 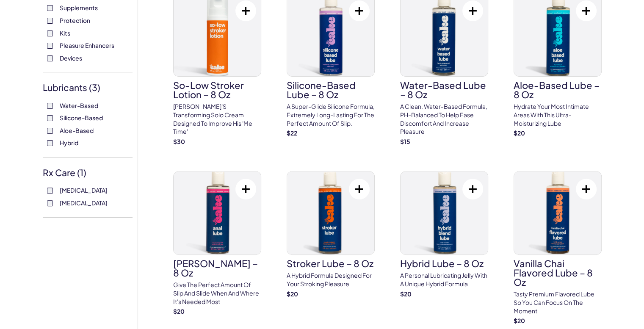 I want to click on input: Hybrid, so click(x=50, y=143).